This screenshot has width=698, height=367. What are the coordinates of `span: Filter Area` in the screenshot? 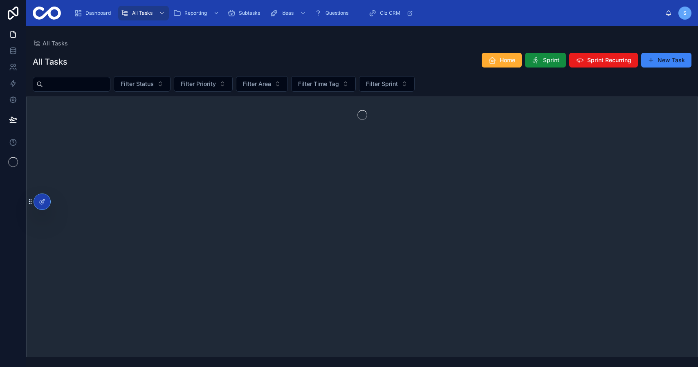 It's located at (257, 84).